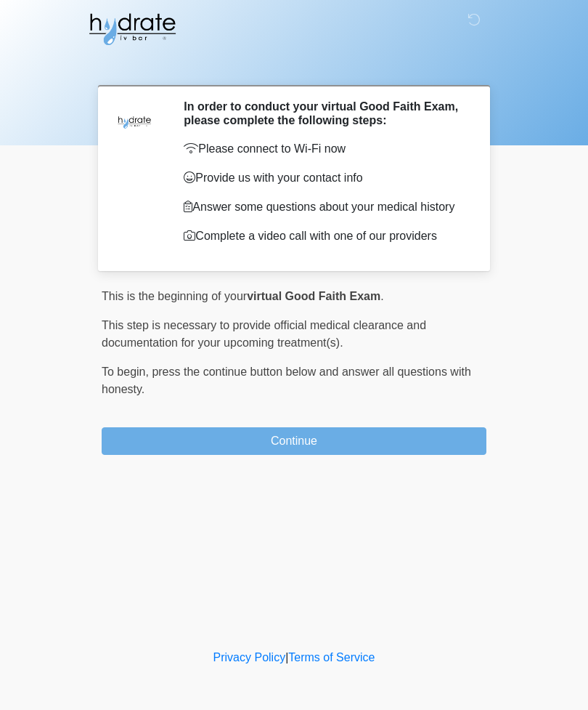 The width and height of the screenshot is (588, 710). Describe the element at coordinates (250, 657) in the screenshot. I see `a: Privacy Policy` at that location.